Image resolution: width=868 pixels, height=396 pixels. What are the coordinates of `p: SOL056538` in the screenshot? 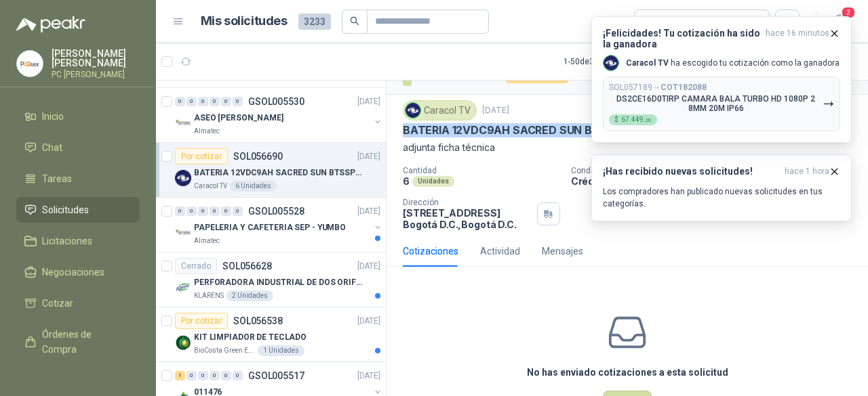 It's located at (258, 321).